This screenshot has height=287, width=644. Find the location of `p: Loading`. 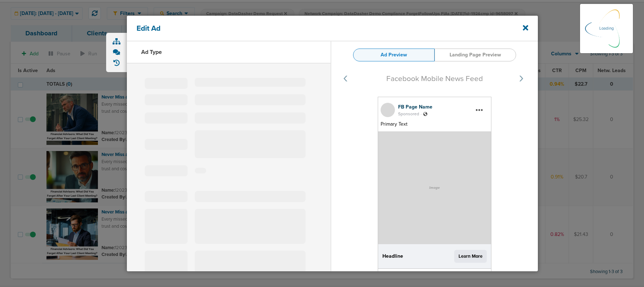

p: Loading is located at coordinates (607, 28).